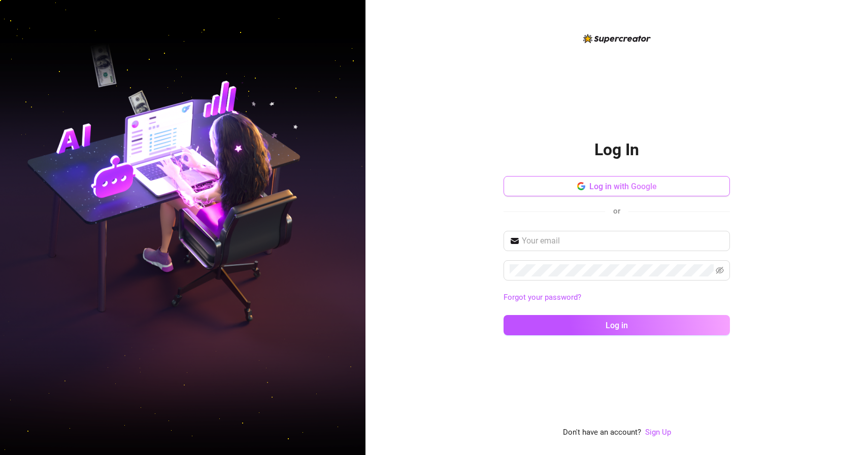 This screenshot has height=455, width=868. What do you see at coordinates (617, 211) in the screenshot?
I see `span: or` at bounding box center [617, 211].